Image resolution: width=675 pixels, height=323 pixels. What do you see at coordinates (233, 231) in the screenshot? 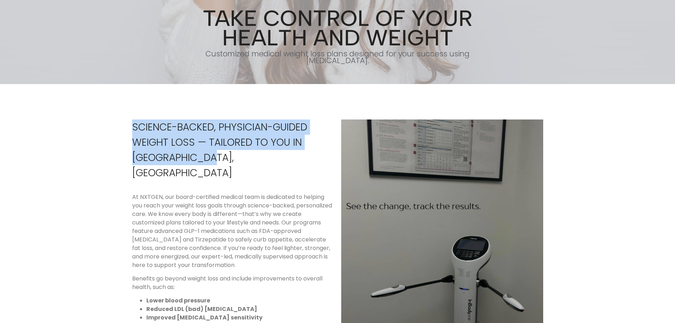
I see `p: At NXTGEN, our board-certified medical team is dedicated to helping you reach your weight loss go...` at bounding box center [233, 231].